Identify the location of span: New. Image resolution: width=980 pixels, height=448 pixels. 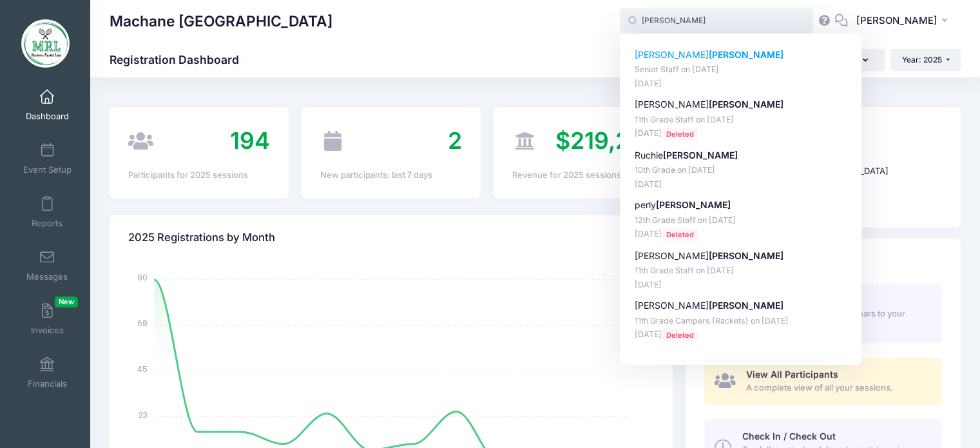
(66, 302).